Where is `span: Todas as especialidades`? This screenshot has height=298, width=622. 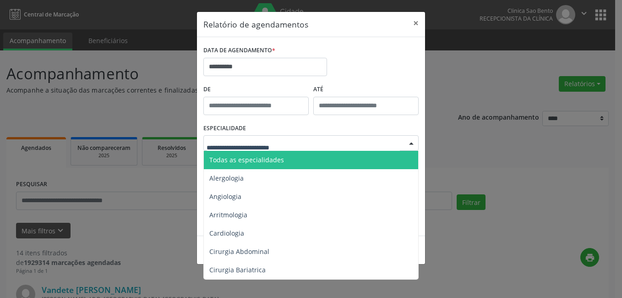 span: Todas as especialidades is located at coordinates (247, 159).